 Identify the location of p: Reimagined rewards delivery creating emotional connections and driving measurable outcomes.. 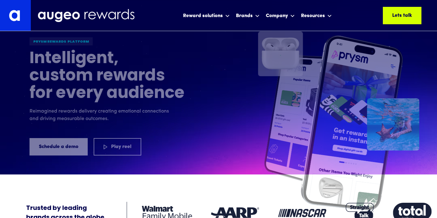
(101, 115).